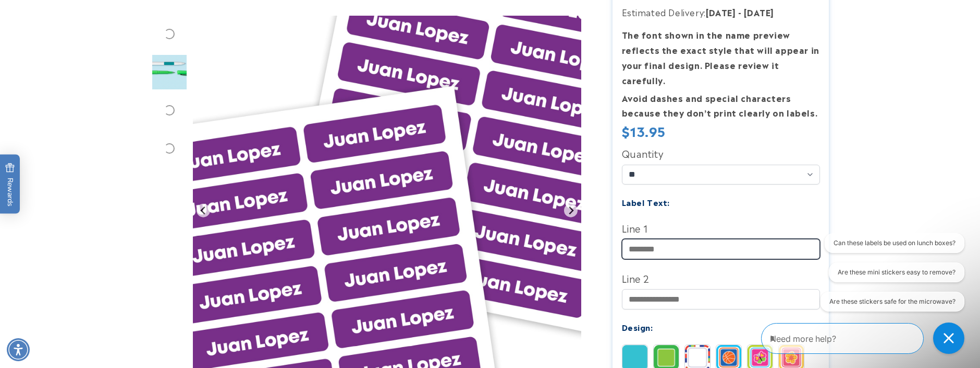  I want to click on div: Go to slide 1, so click(169, 34).